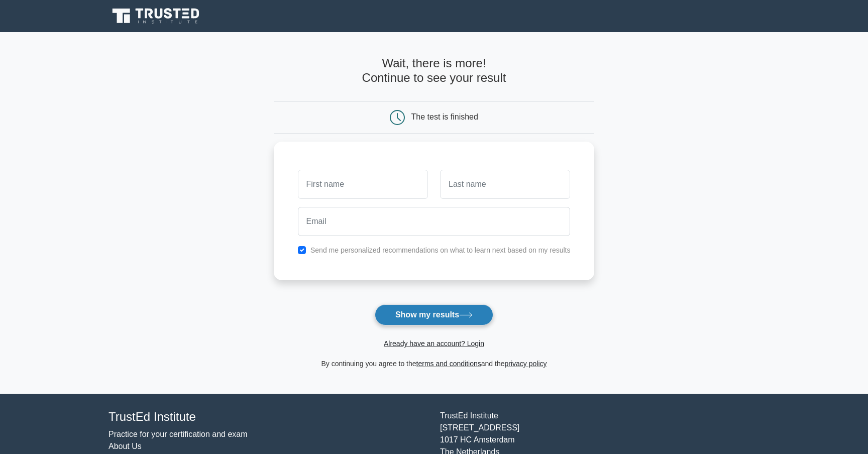 Image resolution: width=868 pixels, height=454 pixels. I want to click on div: The test is finished, so click(444, 117).